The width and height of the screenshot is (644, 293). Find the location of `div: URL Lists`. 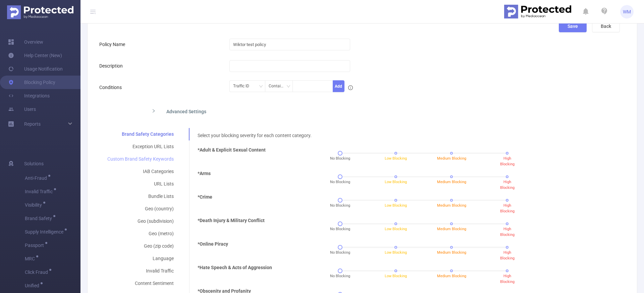

div: URL Lists is located at coordinates (140, 184).